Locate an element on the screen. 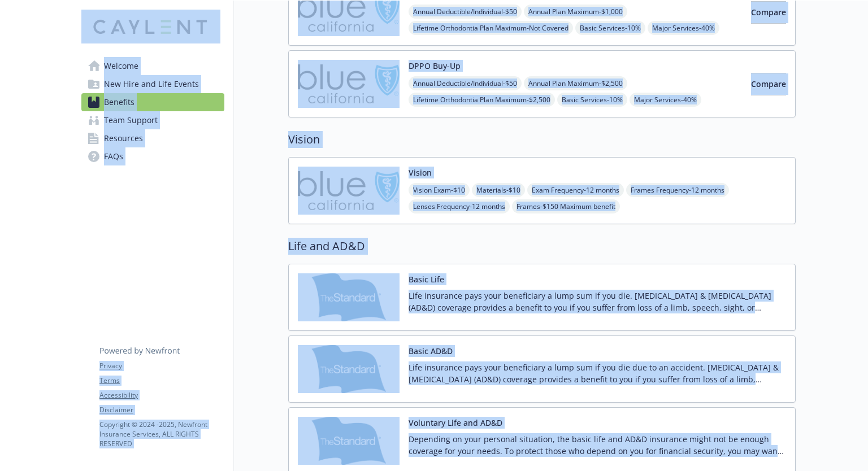 This screenshot has width=868, height=471. span: Resources is located at coordinates (123, 138).